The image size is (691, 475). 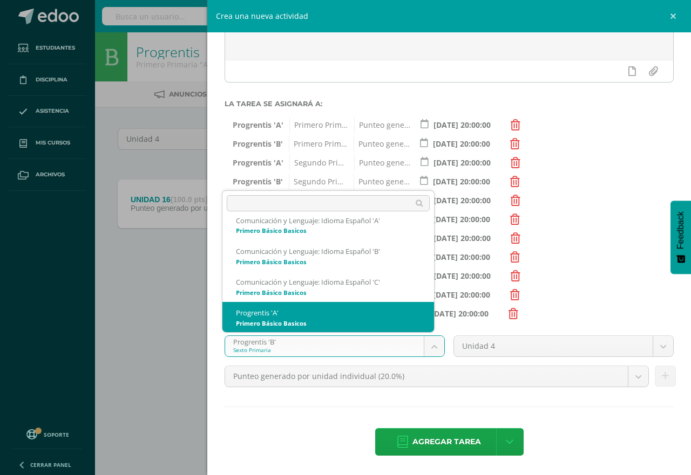 What do you see at coordinates (328, 251) in the screenshot?
I see `div: Comunicación y Lenguaje: Idioma Español 'B'` at bounding box center [328, 251].